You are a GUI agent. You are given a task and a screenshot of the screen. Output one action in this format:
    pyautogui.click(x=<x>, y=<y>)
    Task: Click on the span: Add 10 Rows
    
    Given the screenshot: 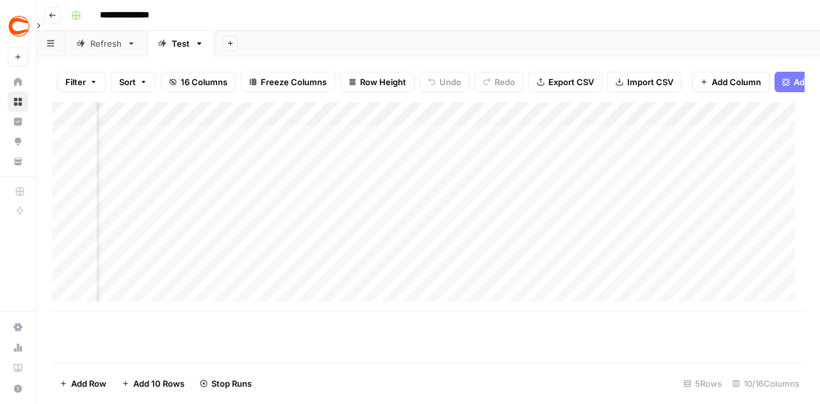 What is the action you would take?
    pyautogui.click(x=159, y=384)
    